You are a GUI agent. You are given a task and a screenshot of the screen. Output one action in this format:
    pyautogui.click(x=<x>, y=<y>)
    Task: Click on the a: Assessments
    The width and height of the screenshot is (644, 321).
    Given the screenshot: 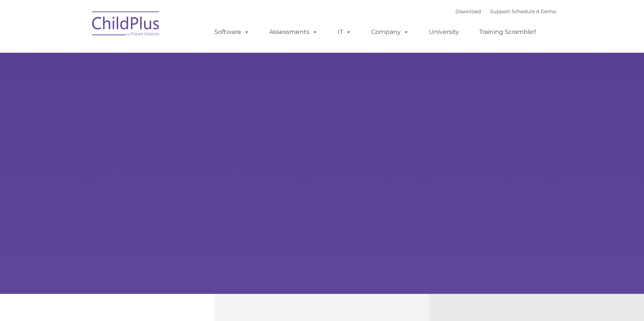 What is the action you would take?
    pyautogui.click(x=294, y=32)
    